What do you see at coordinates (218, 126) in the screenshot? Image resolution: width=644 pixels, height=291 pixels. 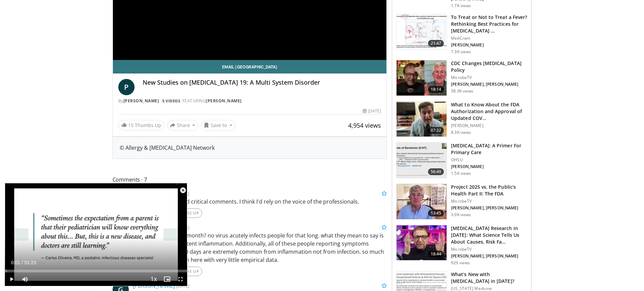 I see `button: Save to` at bounding box center [218, 126].